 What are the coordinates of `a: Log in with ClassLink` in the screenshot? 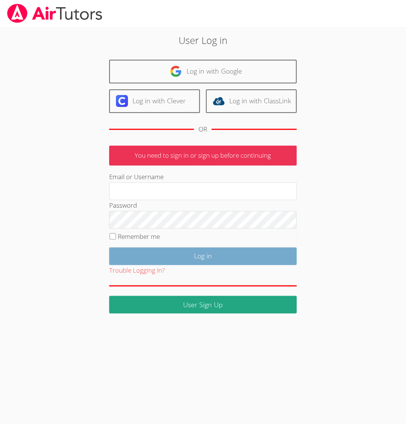 It's located at (252, 101).